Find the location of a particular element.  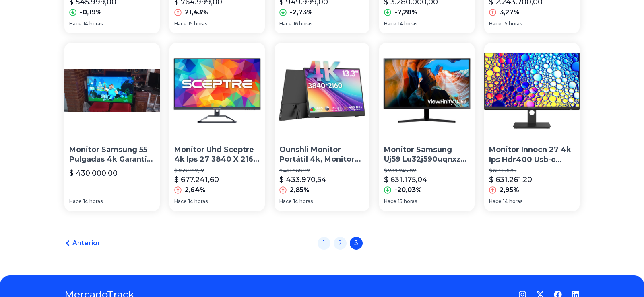

a: 2 is located at coordinates (340, 243).